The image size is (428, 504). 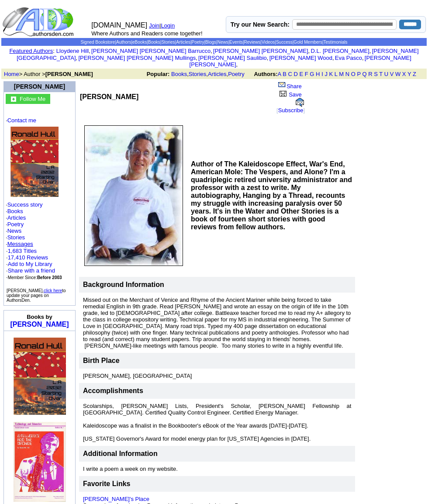 I want to click on a: Success, so click(x=284, y=42).